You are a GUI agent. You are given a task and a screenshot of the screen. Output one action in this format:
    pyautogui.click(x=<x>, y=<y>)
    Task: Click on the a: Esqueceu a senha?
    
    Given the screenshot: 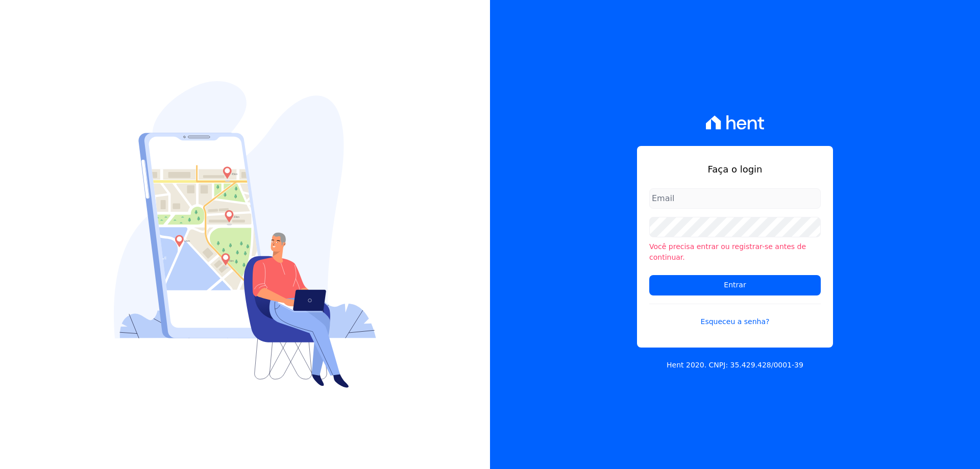 What is the action you would take?
    pyautogui.click(x=735, y=315)
    